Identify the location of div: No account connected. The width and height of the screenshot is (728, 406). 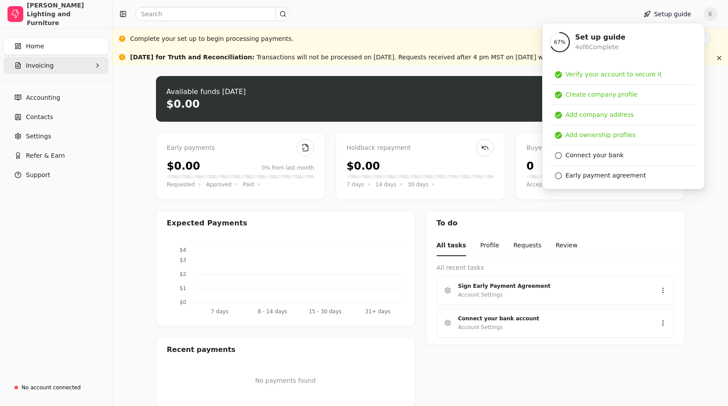
(51, 388).